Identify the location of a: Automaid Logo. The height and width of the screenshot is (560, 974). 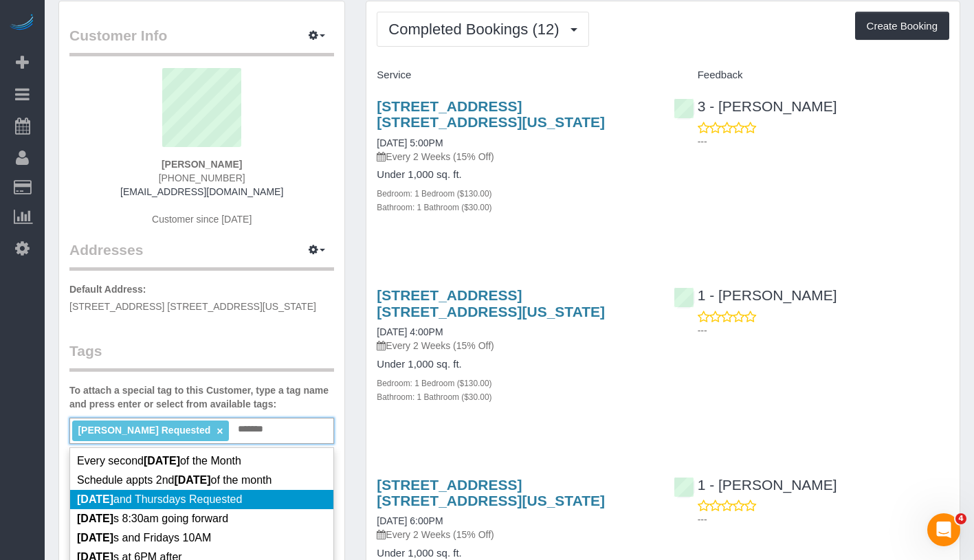
(22, 23).